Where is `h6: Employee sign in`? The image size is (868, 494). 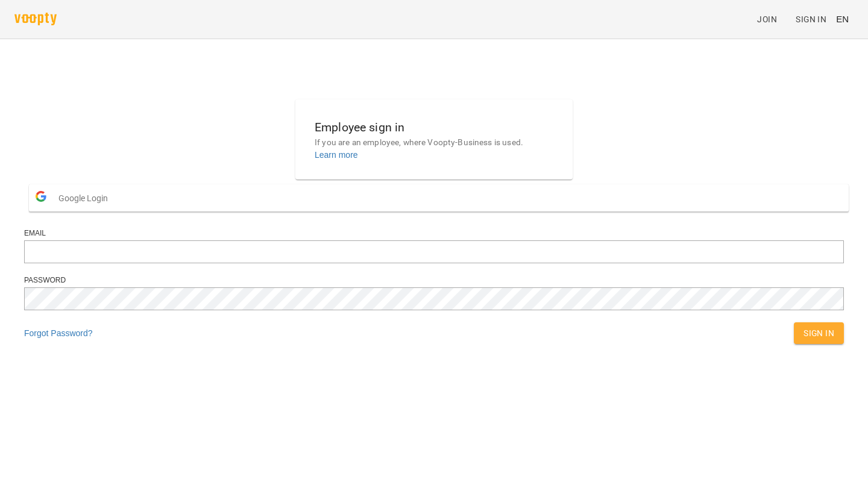
h6: Employee sign in is located at coordinates (434, 127).